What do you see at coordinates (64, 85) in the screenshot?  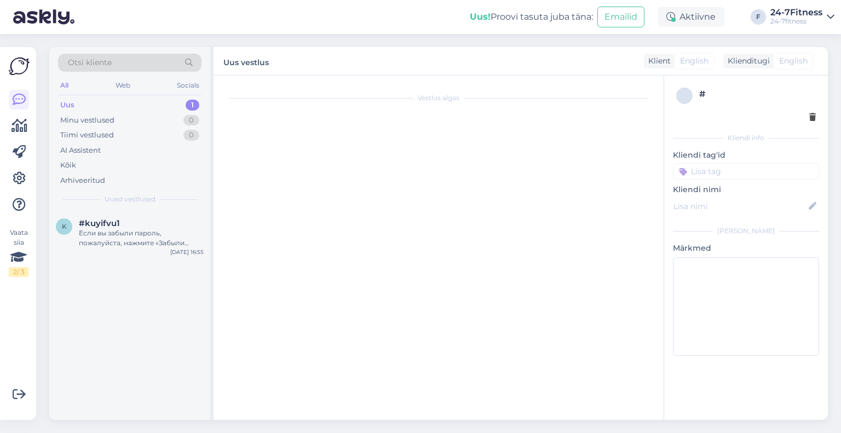 I see `div: All` at bounding box center [64, 85].